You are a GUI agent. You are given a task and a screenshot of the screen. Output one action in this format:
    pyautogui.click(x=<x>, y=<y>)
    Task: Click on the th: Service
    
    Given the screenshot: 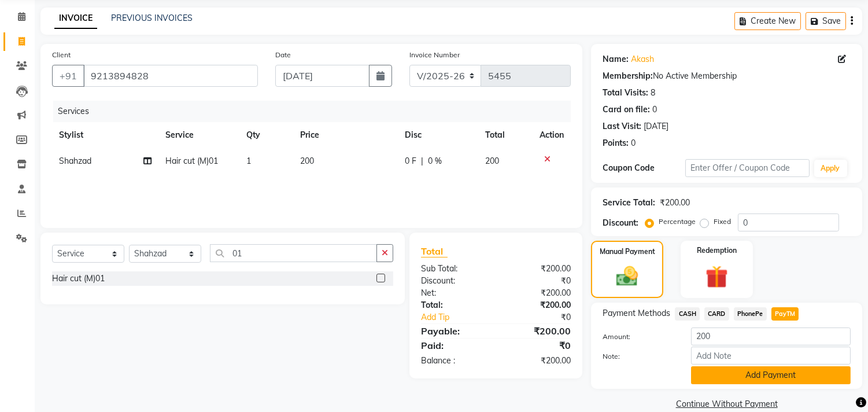 What is the action you would take?
    pyautogui.click(x=199, y=135)
    